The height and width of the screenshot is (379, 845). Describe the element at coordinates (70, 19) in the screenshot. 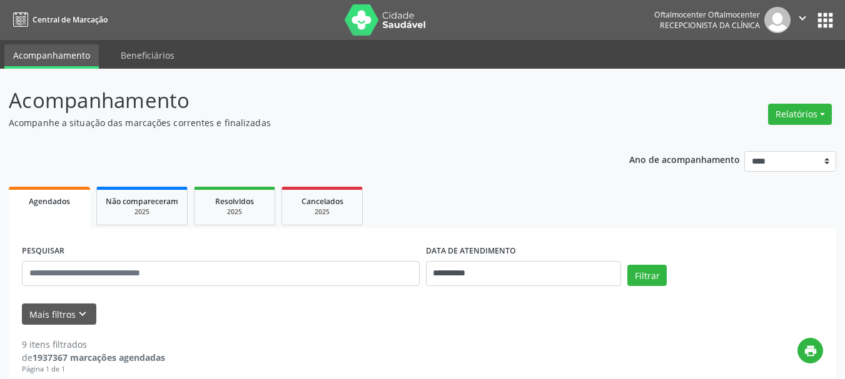

I see `span: Central de Marcação` at that location.